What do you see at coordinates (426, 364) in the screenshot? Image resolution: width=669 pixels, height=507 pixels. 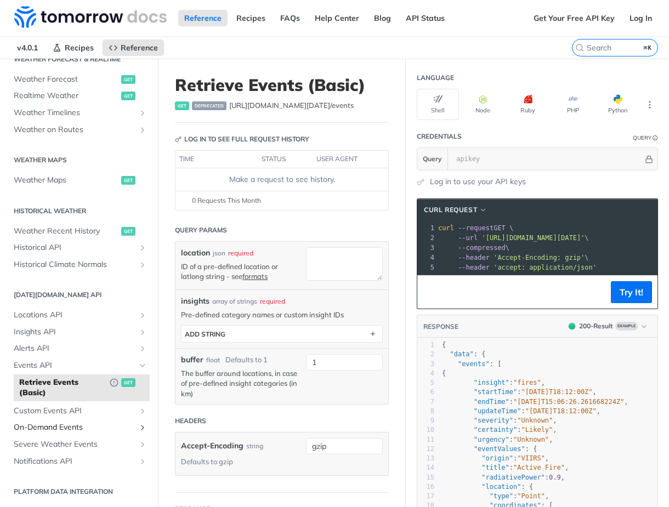 I see `div: 3` at bounding box center [426, 364].